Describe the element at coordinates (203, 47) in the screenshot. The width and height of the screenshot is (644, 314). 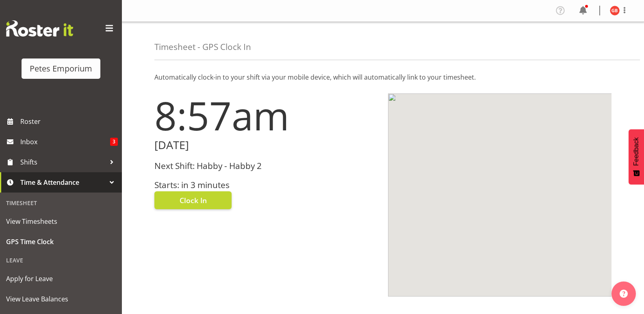
I see `h4: Timesheet - GPS Clock In` at that location.